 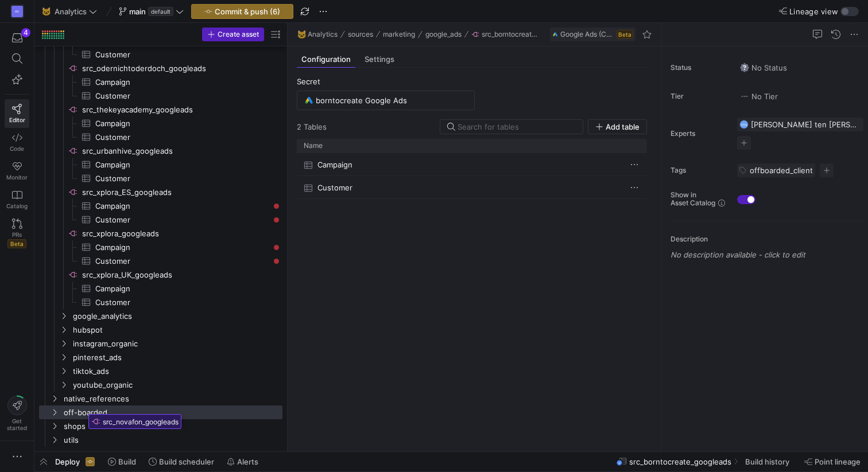 What do you see at coordinates (17, 171) in the screenshot?
I see `a: Monitor` at bounding box center [17, 171].